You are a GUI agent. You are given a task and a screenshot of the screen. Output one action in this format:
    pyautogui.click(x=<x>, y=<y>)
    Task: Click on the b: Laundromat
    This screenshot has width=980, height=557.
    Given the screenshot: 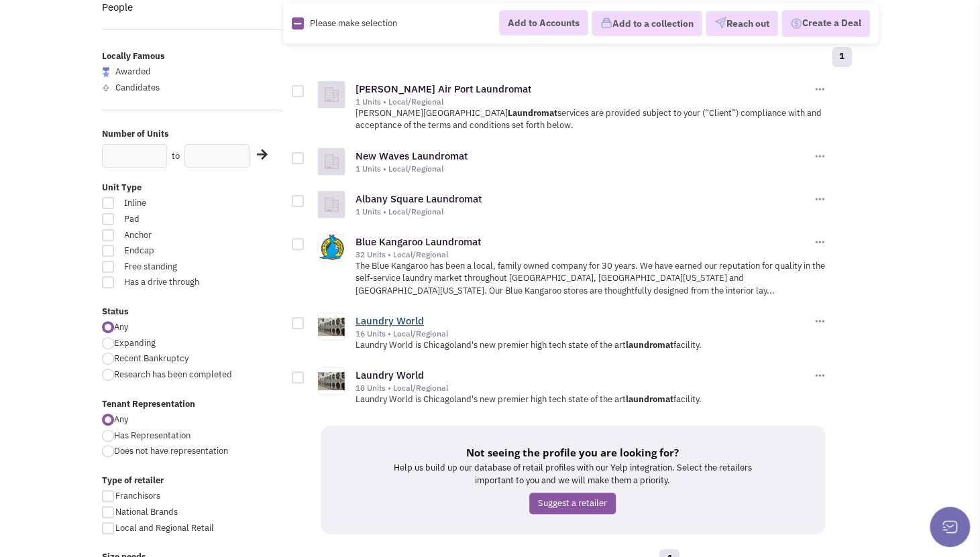 What is the action you would take?
    pyautogui.click(x=533, y=113)
    